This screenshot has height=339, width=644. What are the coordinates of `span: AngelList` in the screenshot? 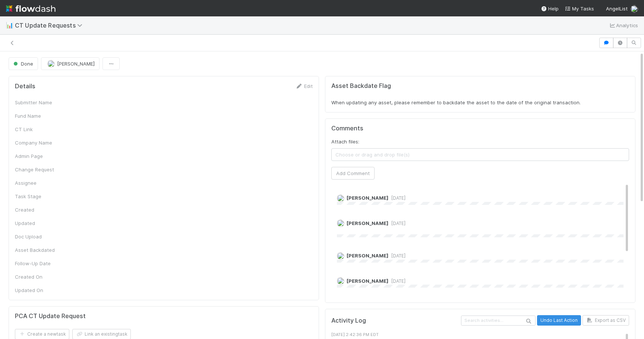 It's located at (617, 9).